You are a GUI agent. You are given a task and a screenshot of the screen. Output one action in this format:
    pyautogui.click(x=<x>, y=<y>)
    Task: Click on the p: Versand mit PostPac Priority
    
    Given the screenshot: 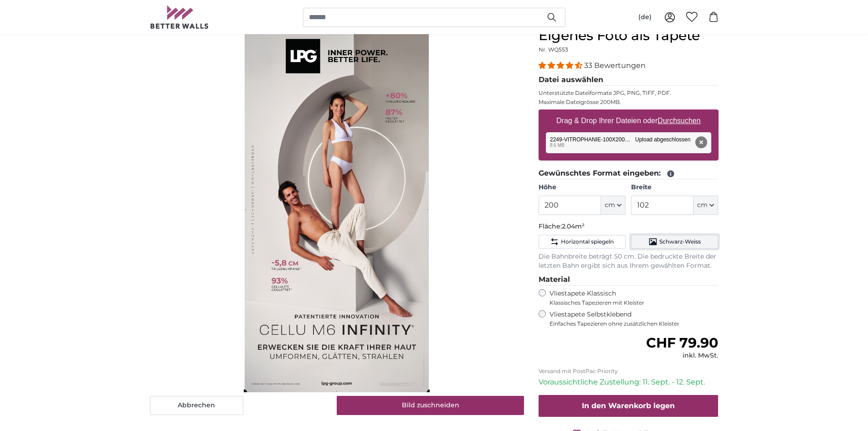 What is the action you would take?
    pyautogui.click(x=629, y=371)
    